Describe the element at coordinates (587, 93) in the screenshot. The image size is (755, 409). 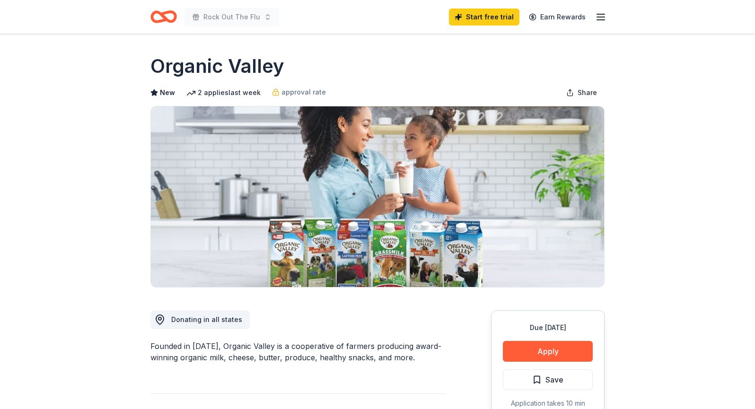
I see `span: Share` at that location.